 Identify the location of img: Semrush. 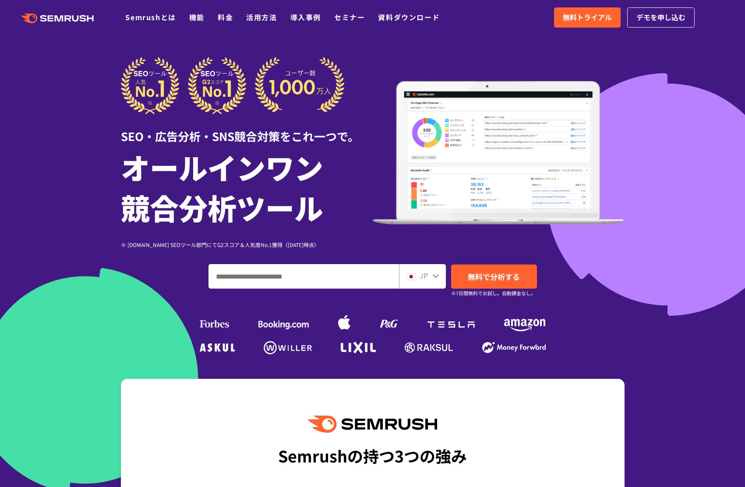
(372, 424).